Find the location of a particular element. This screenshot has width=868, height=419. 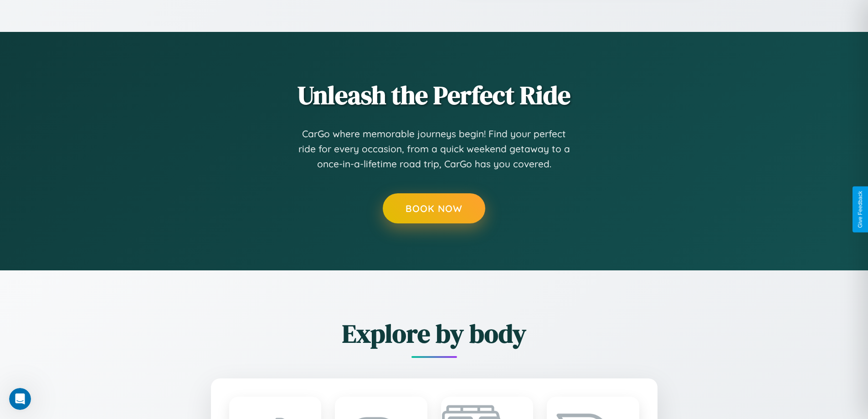

h2: Explore by body is located at coordinates (434, 333).